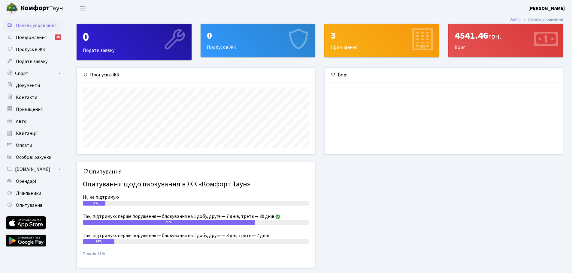 Image resolution: width=572 pixels, height=273 pixels. What do you see at coordinates (542, 20) in the screenshot?
I see `li: Панель управління` at bounding box center [542, 20].